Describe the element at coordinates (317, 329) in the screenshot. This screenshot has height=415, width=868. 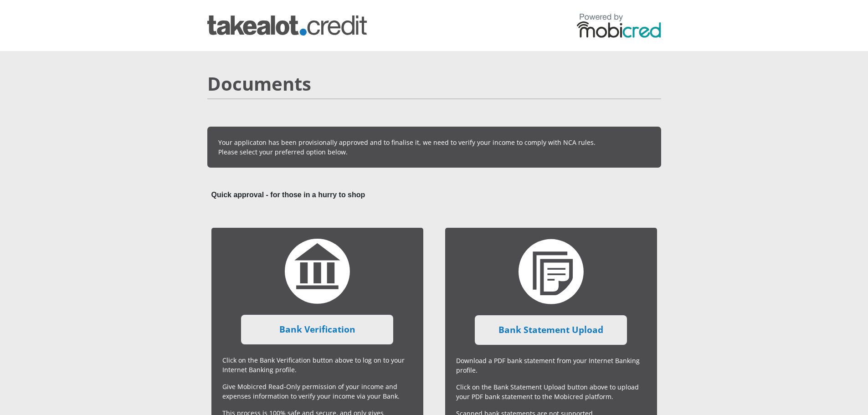
I see `a: Bank Verification` at that location.